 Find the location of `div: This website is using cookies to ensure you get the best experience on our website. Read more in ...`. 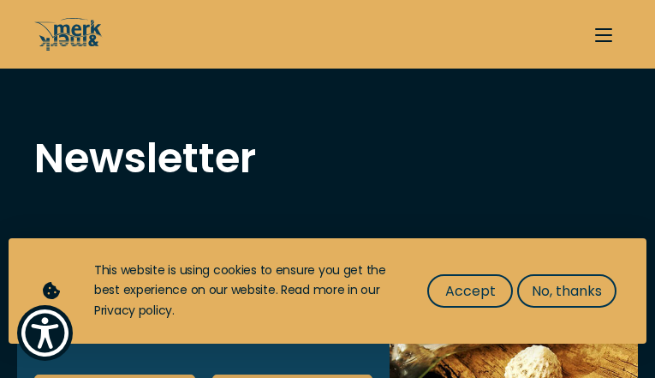

div: This website is using cookies to ensure you get the best experience on our website. Read more in ... is located at coordinates (243, 290).